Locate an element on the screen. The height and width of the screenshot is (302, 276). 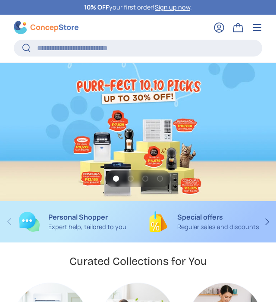
p: your first order! . is located at coordinates (138, 7).